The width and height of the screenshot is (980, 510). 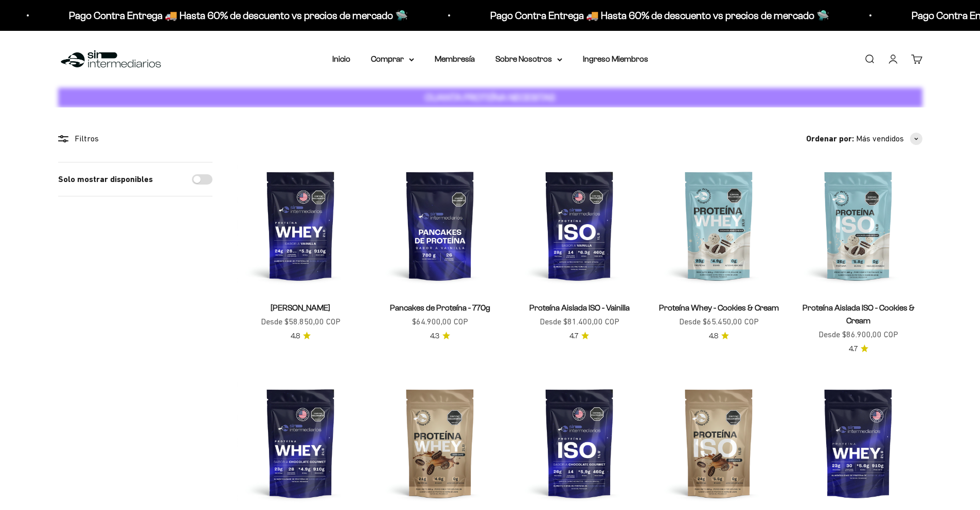 What do you see at coordinates (440, 336) in the screenshot?
I see `a: 4.34.3 de 5.0 estrellas` at bounding box center [440, 336].